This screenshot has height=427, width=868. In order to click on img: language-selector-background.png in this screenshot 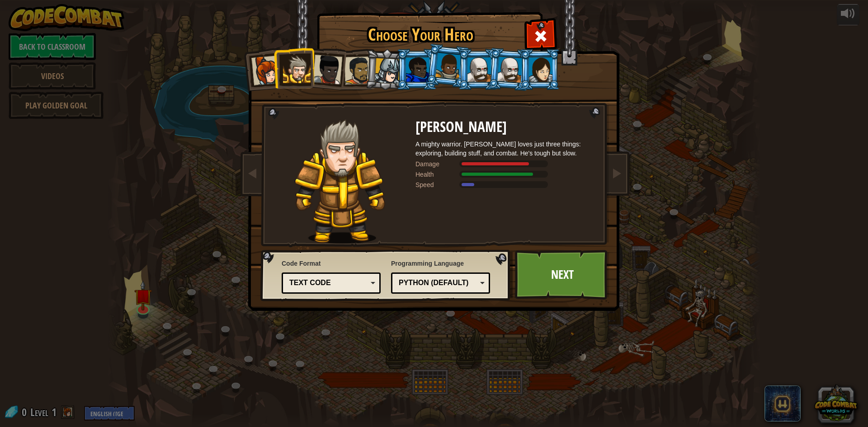, I will do `click(387, 276)`.